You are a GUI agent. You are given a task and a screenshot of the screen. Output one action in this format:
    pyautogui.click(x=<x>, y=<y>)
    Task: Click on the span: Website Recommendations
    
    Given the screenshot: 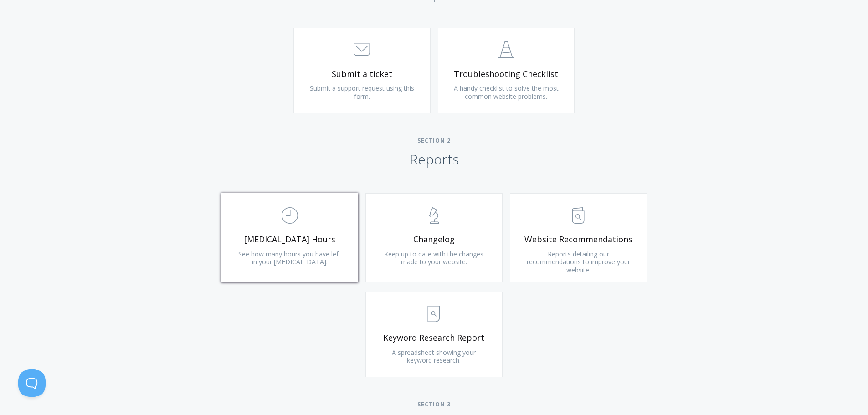 What is the action you would take?
    pyautogui.click(x=579, y=240)
    